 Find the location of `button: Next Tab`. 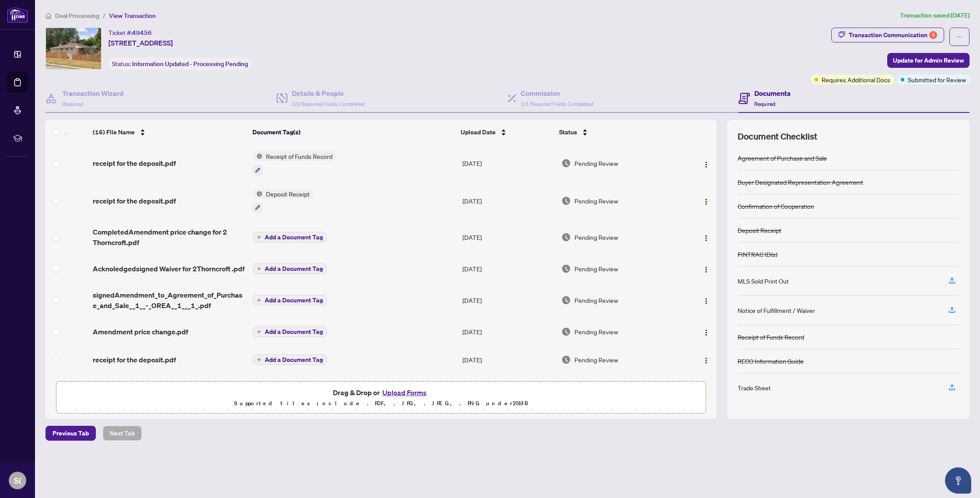

button: Next Tab is located at coordinates (122, 433).